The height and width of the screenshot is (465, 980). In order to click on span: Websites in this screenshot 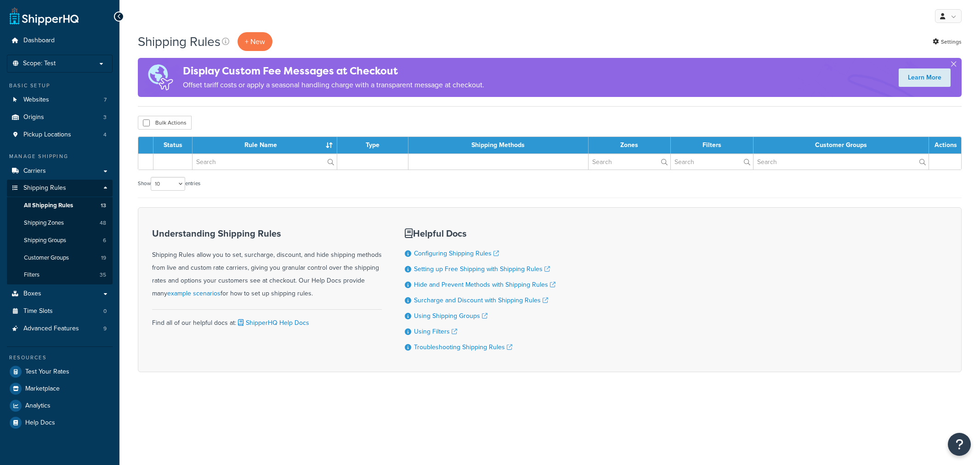, I will do `click(36, 100)`.